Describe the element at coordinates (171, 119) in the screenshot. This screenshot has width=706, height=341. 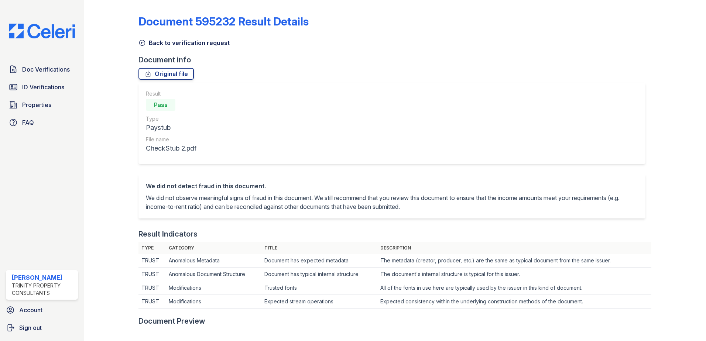
I see `div: Type` at that location.